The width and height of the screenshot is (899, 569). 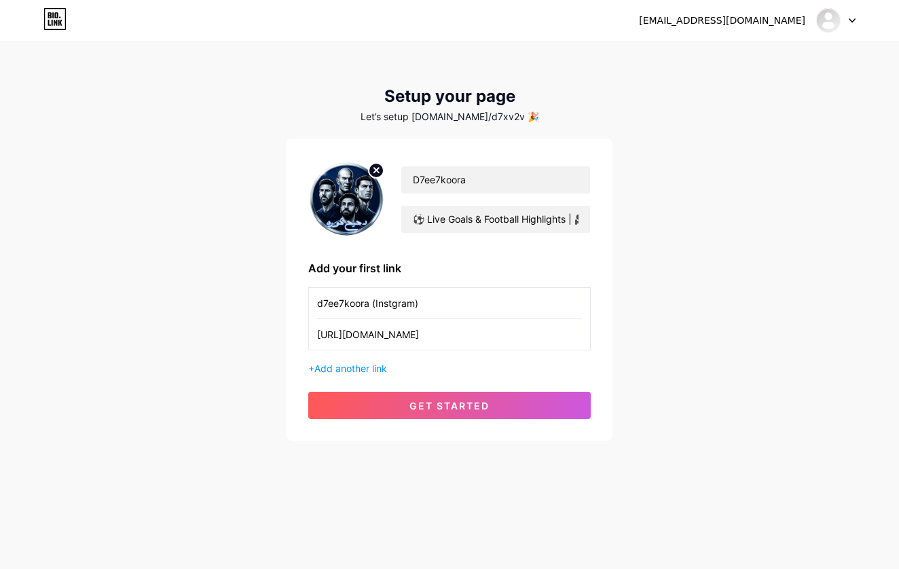 What do you see at coordinates (450, 303) in the screenshot?
I see `input: Link name (My Instagram)` at bounding box center [450, 303].